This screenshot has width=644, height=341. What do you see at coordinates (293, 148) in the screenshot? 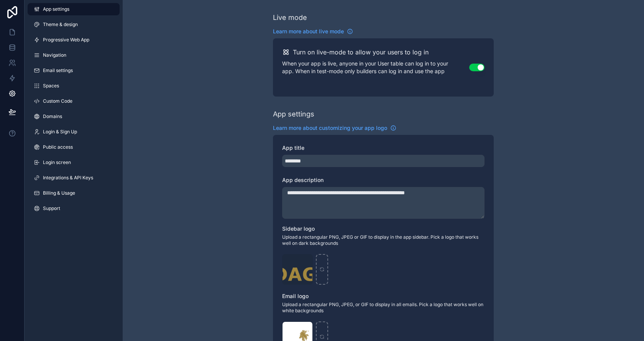
I see `span: App title` at bounding box center [293, 148].